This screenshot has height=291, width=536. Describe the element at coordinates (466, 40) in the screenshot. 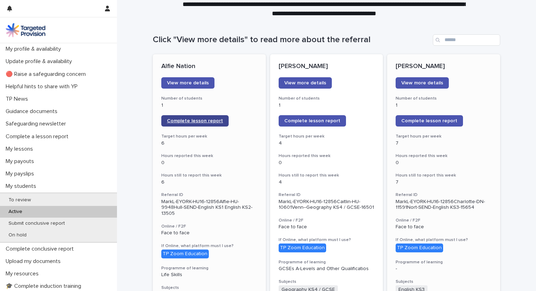

I see `div: Search` at that location.